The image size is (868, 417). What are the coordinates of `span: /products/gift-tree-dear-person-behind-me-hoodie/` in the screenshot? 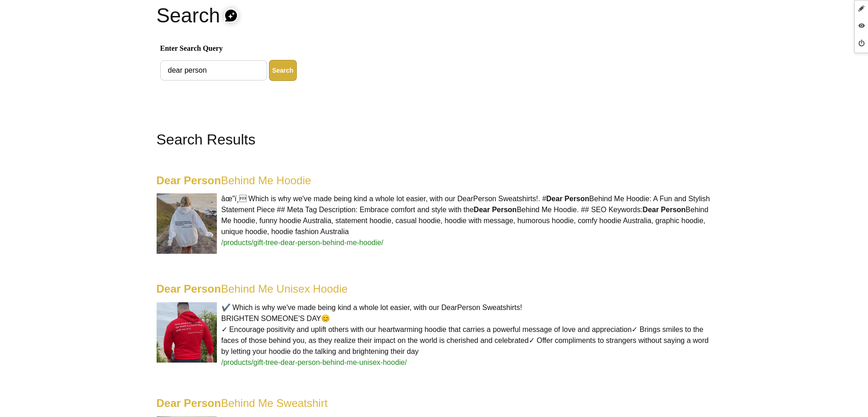 It's located at (302, 242).